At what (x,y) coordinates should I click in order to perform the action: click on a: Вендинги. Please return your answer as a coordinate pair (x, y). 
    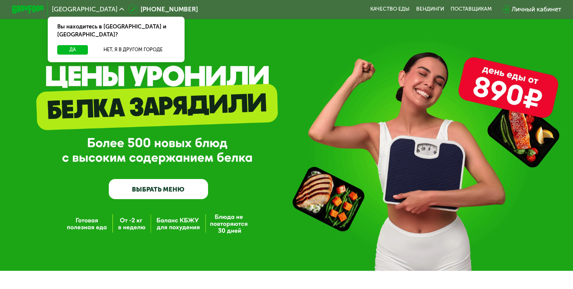
    Looking at the image, I should click on (430, 9).